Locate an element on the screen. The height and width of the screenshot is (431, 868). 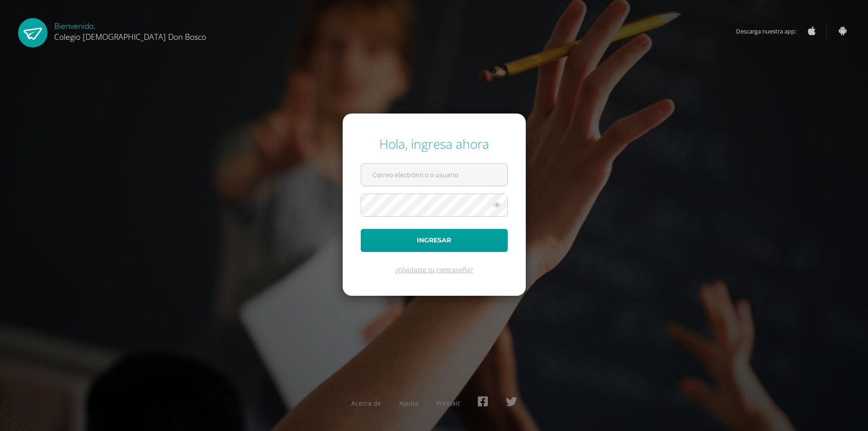
span: Descarga nuestra app: is located at coordinates (770, 31).